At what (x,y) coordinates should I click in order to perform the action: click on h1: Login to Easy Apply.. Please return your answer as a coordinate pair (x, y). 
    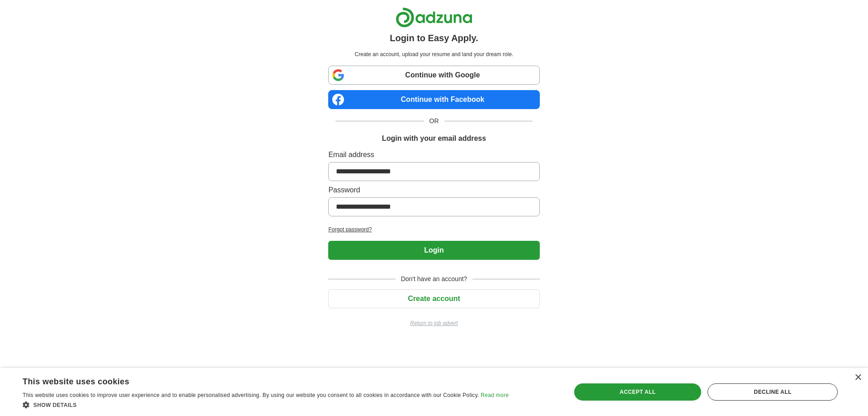
    Looking at the image, I should click on (434, 38).